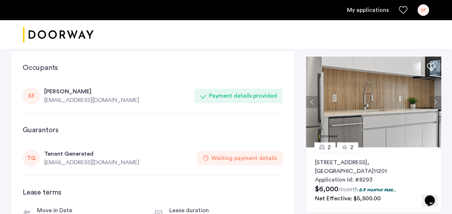 The height and width of the screenshot is (214, 452). Describe the element at coordinates (244, 158) in the screenshot. I see `div: Waiting payment details` at that location.